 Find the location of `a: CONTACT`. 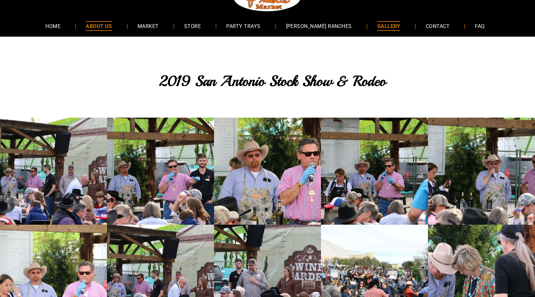

a: CONTACT is located at coordinates (437, 26).